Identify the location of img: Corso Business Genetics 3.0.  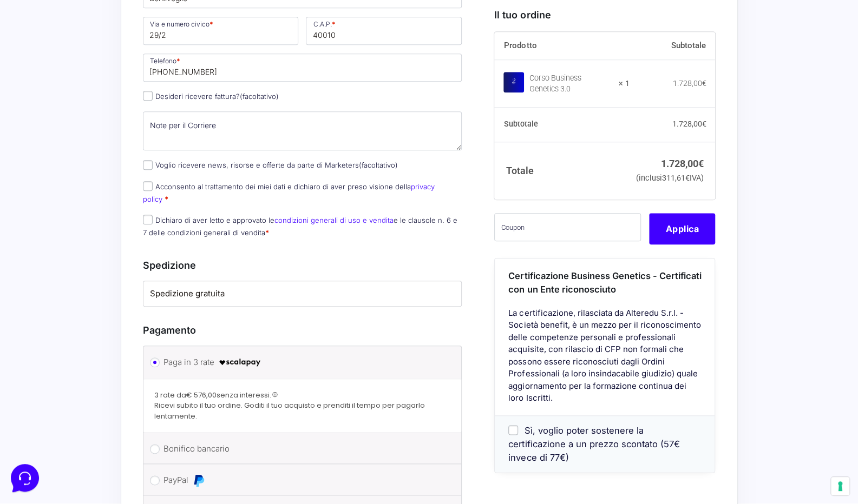
(514, 82).